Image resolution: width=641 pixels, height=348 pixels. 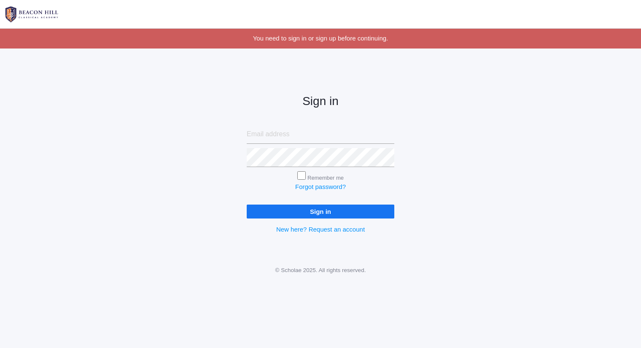 I want to click on label: Remember me, so click(x=325, y=177).